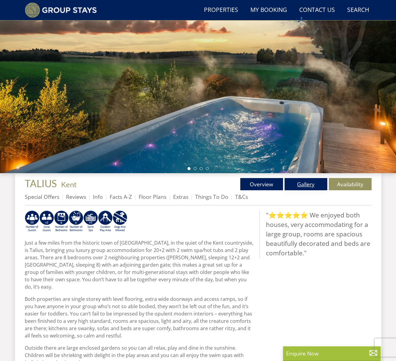 The width and height of the screenshot is (396, 361). Describe the element at coordinates (69, 184) in the screenshot. I see `a: Kent` at that location.